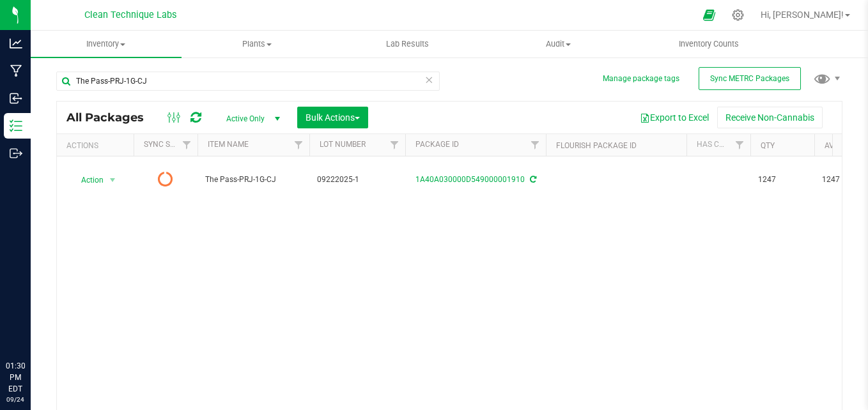 This screenshot has height=410, width=868. I want to click on span: 1247, so click(782, 179).